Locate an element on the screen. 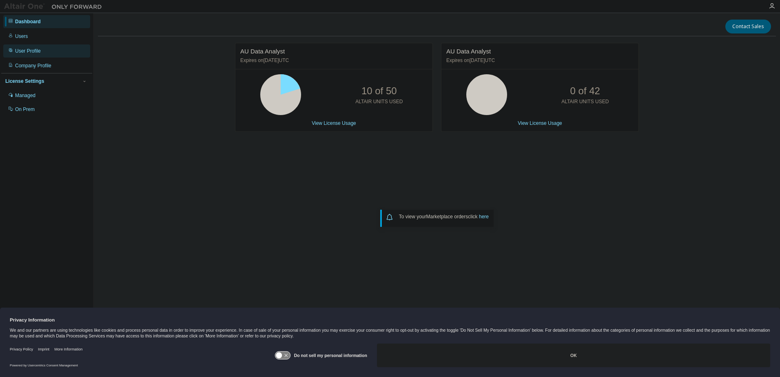  p: 0 of 42 is located at coordinates (585, 91).